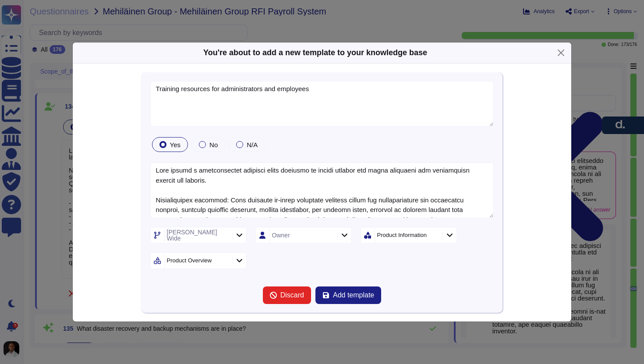  I want to click on button: Close, so click(561, 53).